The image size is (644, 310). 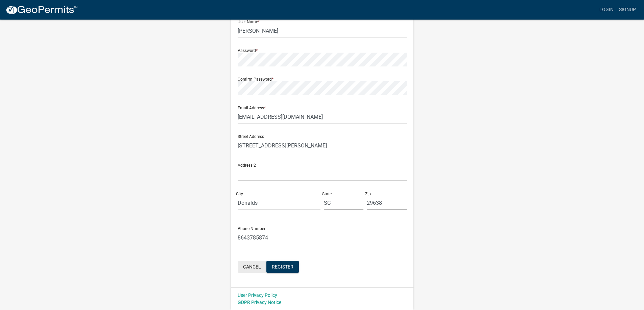 I want to click on a: Signup, so click(x=628, y=10).